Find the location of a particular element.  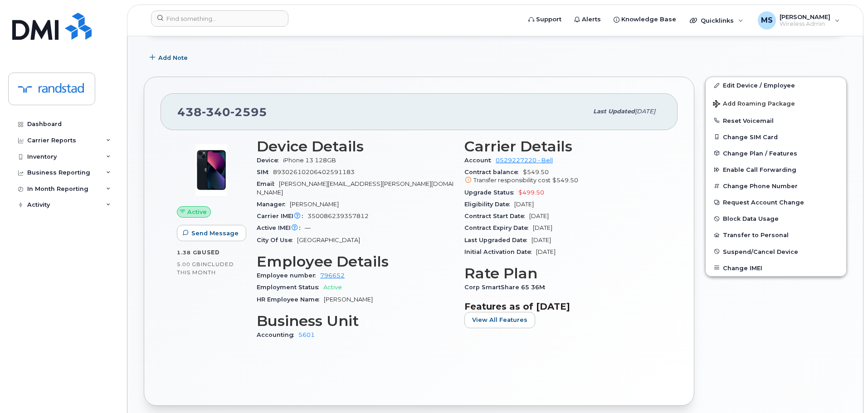

span: Email is located at coordinates (268, 183).